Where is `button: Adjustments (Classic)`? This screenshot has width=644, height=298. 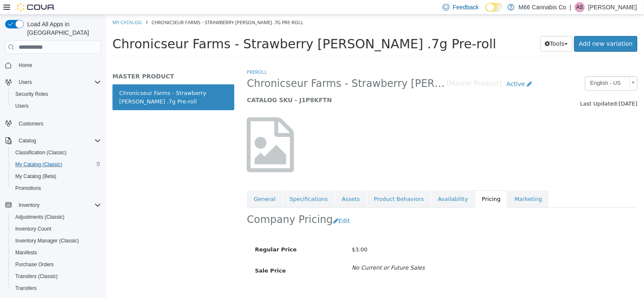 button: Adjustments (Classic) is located at coordinates (57, 217).